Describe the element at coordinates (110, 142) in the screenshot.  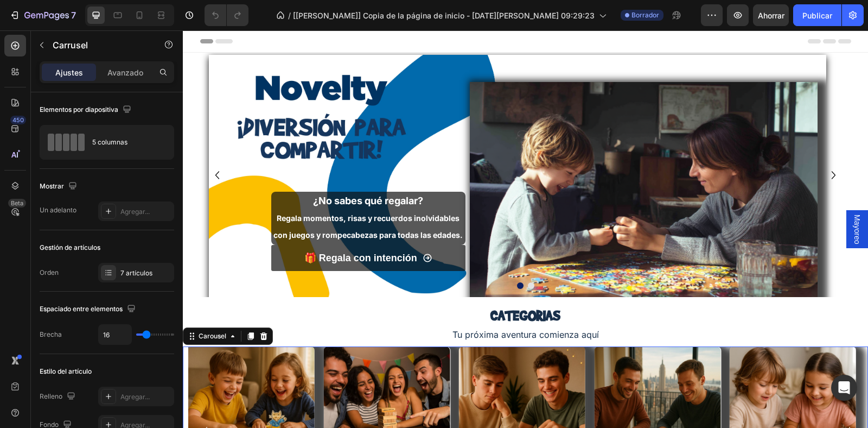
I see `font: 5 columnas` at that location.